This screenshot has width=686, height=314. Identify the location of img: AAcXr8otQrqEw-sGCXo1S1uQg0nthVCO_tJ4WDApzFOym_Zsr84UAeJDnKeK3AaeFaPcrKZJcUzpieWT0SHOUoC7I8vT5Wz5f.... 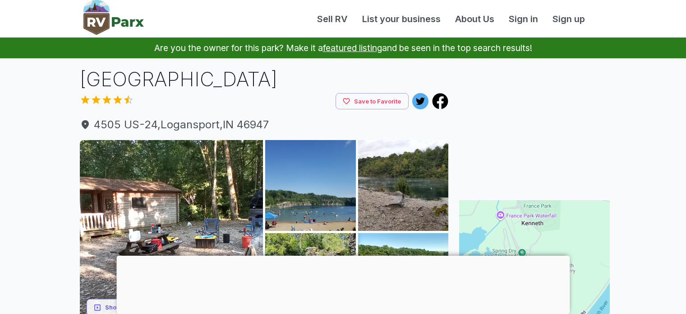
(403, 185).